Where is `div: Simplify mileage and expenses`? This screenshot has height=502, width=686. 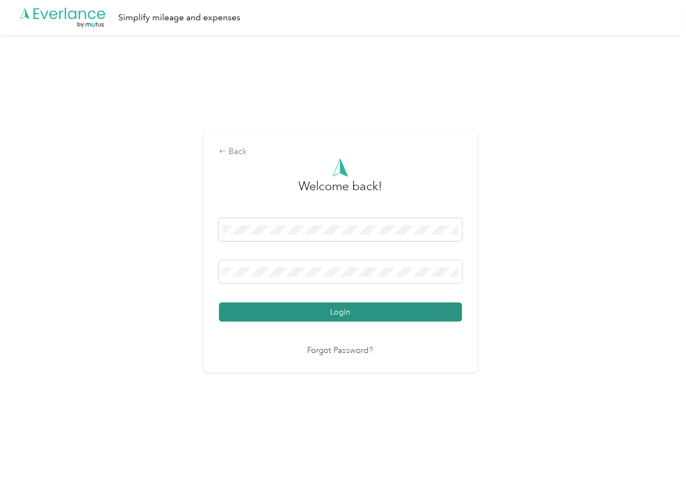
div: Simplify mileage and expenses is located at coordinates (179, 18).